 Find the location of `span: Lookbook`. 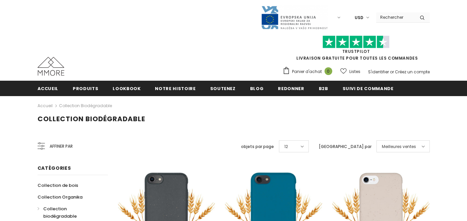

span: Lookbook is located at coordinates (126, 89).